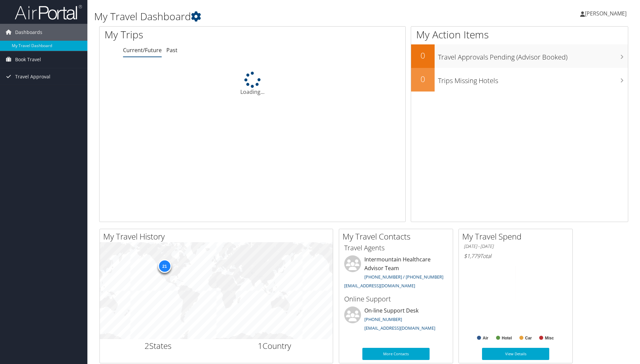  I want to click on span: 2, so click(147, 345).